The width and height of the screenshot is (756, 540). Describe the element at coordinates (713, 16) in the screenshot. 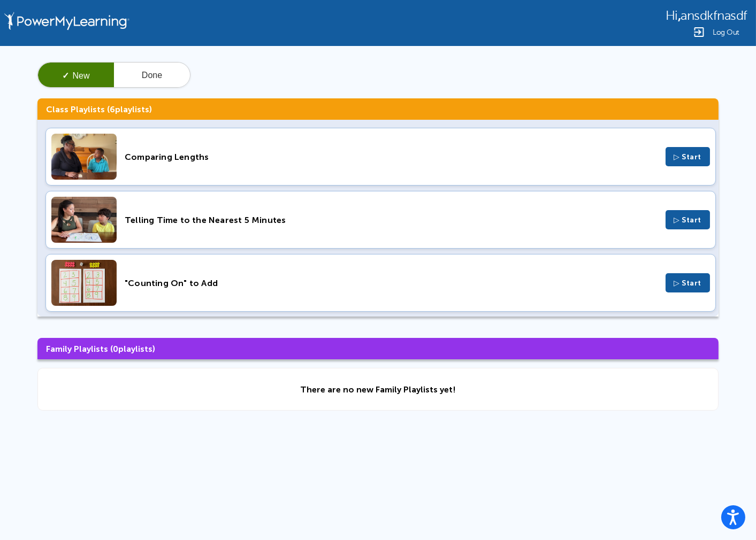

I see `span: ansdkfnasdf` at that location.